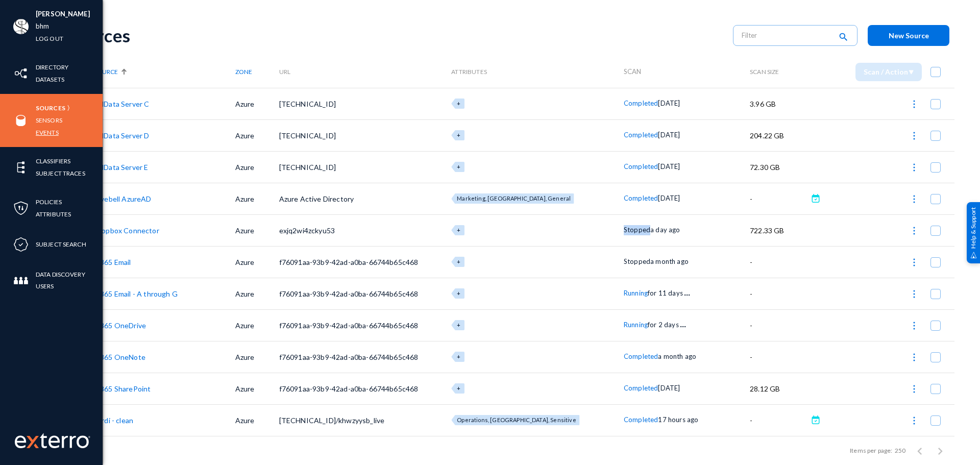 The width and height of the screenshot is (980, 465). Describe the element at coordinates (21, 168) in the screenshot. I see `img: icon-elements.svg` at that location.